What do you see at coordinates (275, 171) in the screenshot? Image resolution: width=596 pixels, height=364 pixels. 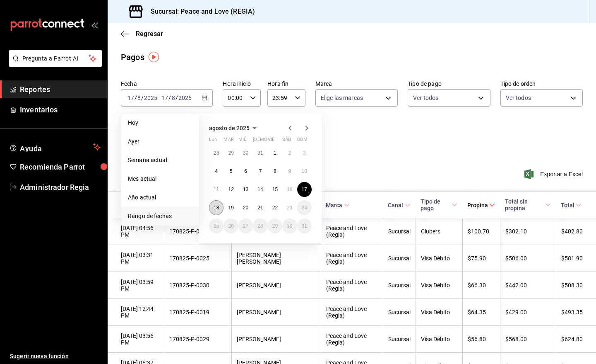 I see `abbr: 8 de agosto de 2025` at bounding box center [275, 171].